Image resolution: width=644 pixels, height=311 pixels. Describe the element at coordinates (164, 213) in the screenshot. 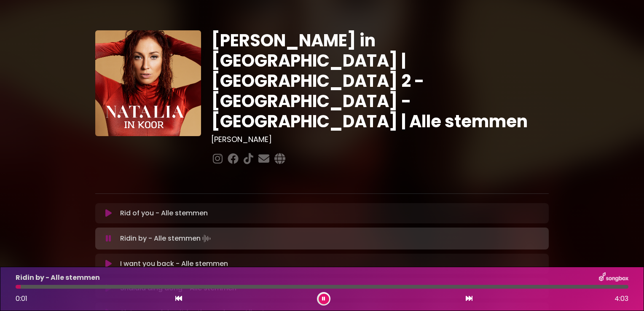

I see `p: Rid of you - Alle stemmen` at that location.